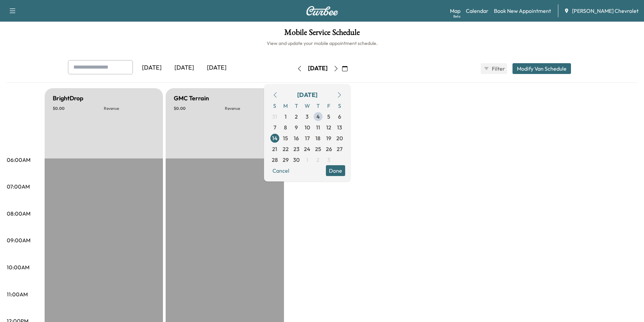 This screenshot has height=322, width=644. I want to click on span: 12, so click(329, 127).